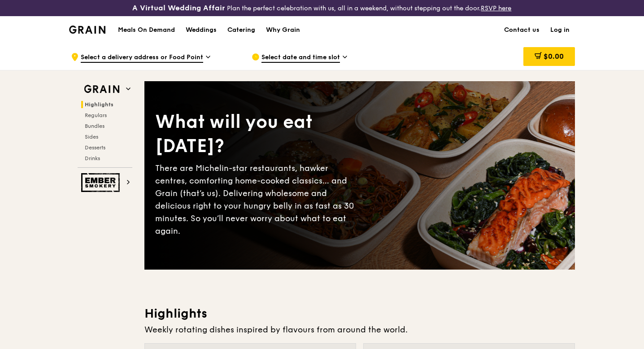 The height and width of the screenshot is (349, 644). I want to click on span: Drinks, so click(92, 158).